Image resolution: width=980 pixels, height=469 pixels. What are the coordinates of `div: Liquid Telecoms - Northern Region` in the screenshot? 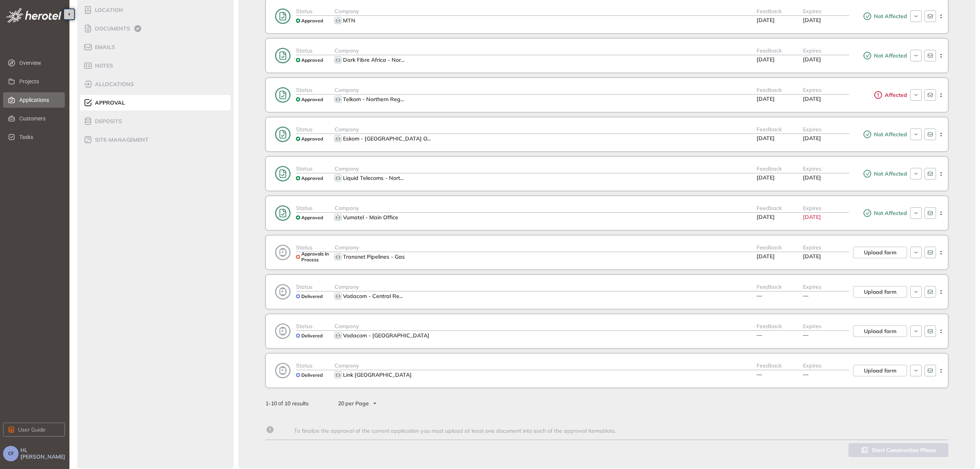 It's located at (374, 178).